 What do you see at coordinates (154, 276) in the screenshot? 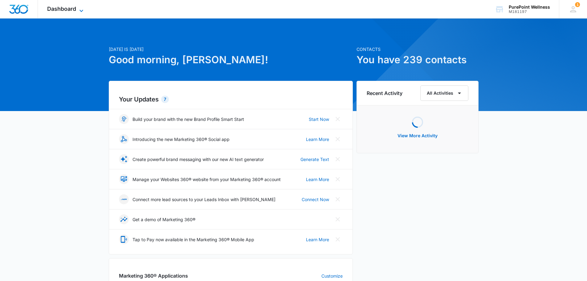
I see `h2: Marketing 360® Applications` at bounding box center [154, 276].